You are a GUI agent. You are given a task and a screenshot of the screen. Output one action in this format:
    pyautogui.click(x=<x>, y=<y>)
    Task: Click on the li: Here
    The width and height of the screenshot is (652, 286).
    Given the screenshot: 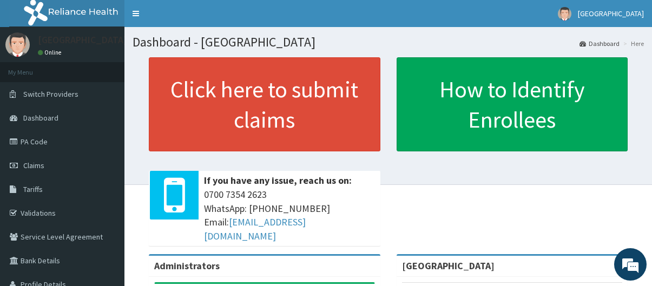 What is the action you would take?
    pyautogui.click(x=632, y=43)
    